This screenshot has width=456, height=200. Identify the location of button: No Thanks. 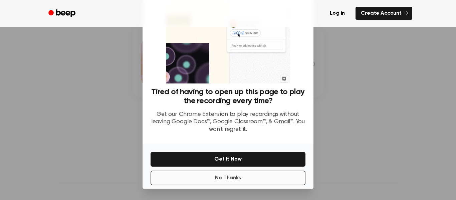
(228, 178).